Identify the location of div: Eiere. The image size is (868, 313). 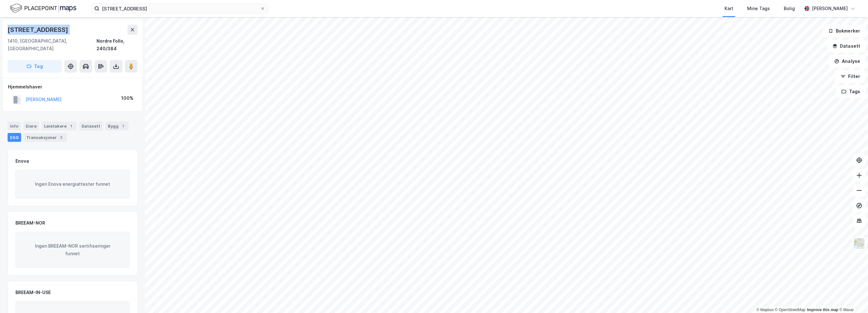
(32, 126).